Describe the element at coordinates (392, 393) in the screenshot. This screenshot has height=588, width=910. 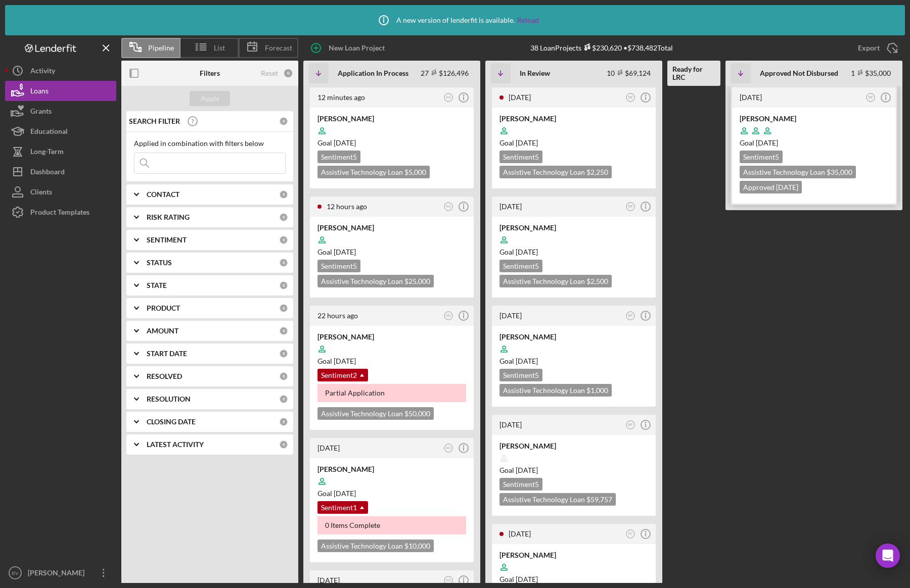
I see `div: Partial Application` at that location.